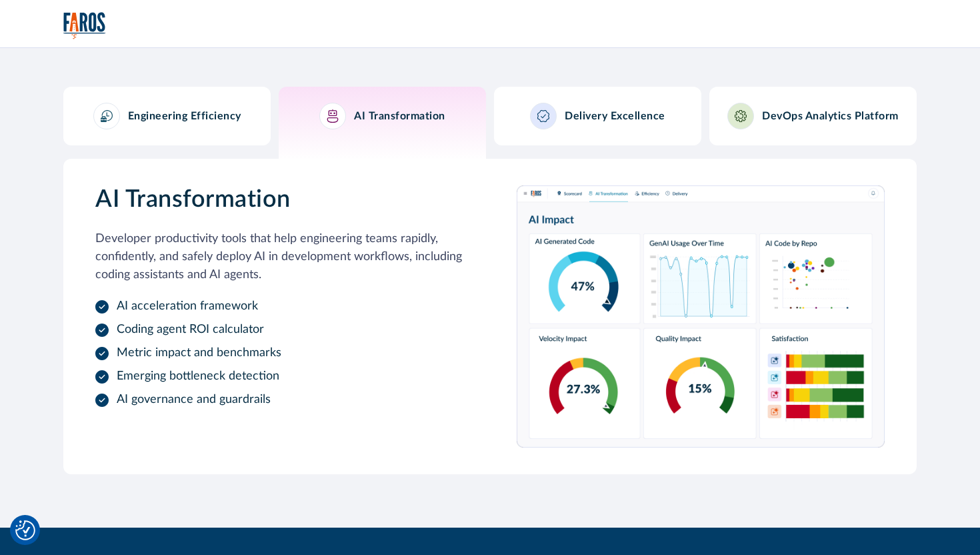 This screenshot has height=555, width=980. Describe the element at coordinates (184, 116) in the screenshot. I see `h3: Engineering Efficiency` at that location.